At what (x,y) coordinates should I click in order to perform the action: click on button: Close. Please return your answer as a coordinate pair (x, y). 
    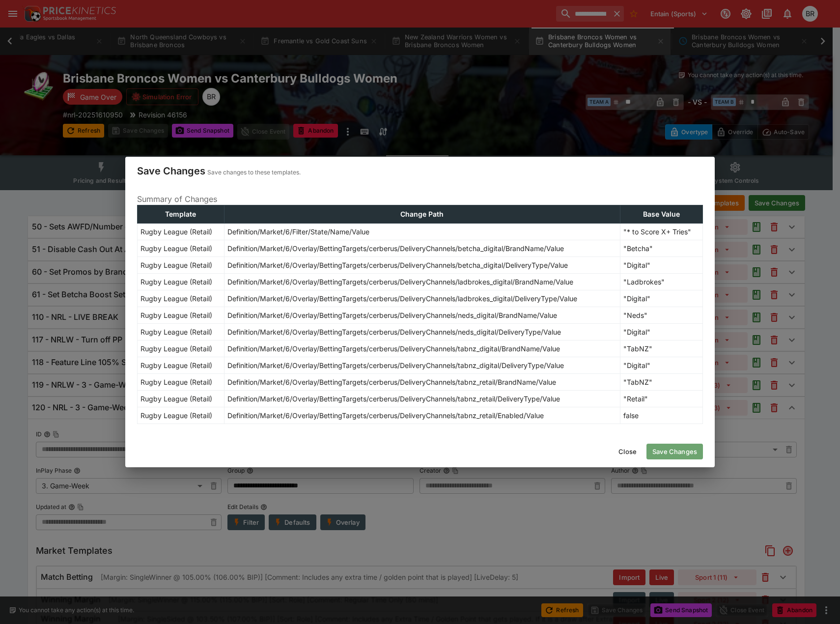
    Looking at the image, I should click on (627, 451).